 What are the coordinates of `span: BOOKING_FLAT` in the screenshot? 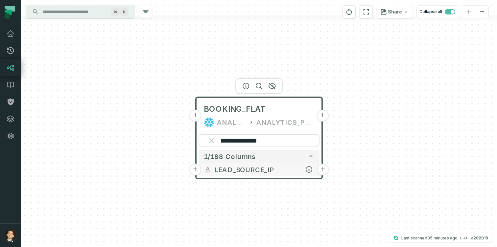 It's located at (235, 109).